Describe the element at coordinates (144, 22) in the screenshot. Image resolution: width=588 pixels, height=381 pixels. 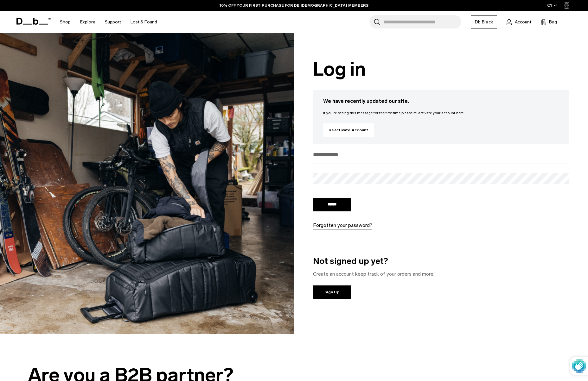
I see `a: Lost & Found` at that location.